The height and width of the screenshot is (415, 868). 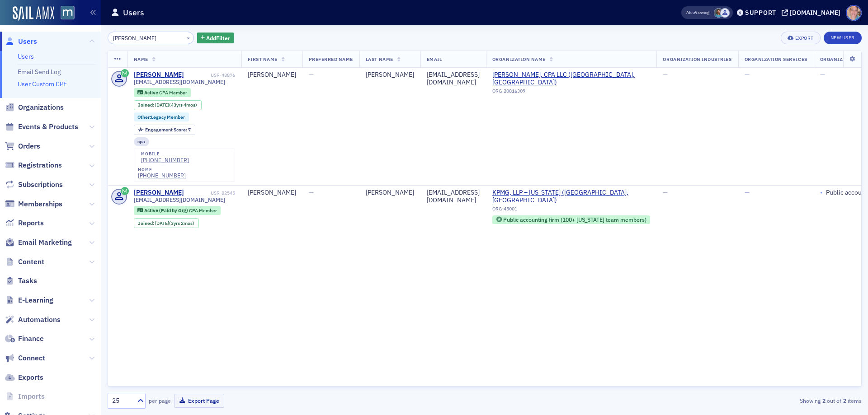 I want to click on span: Organizations, so click(x=41, y=107).